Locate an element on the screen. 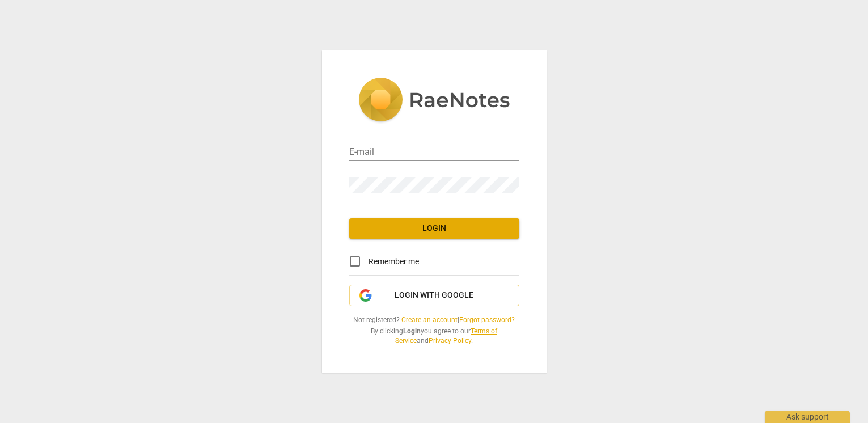 Image resolution: width=868 pixels, height=423 pixels. b: Login is located at coordinates (411, 331).